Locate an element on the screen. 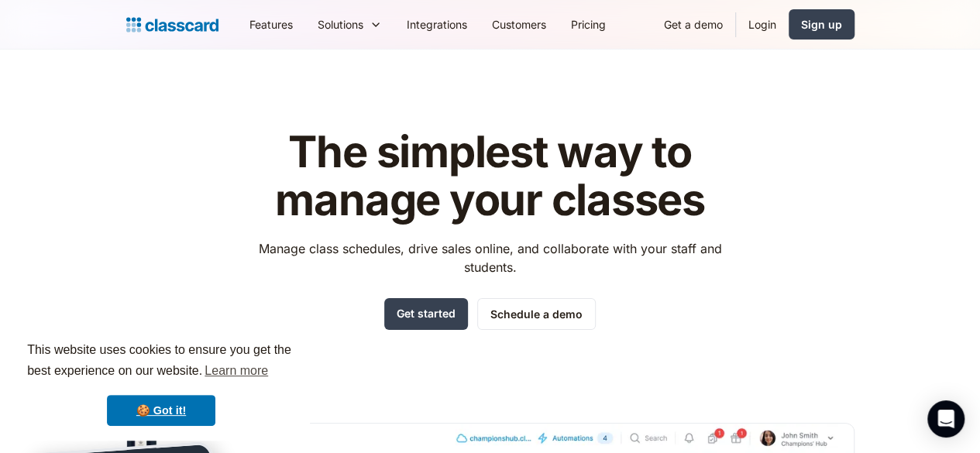  a: Pricing is located at coordinates (588, 24).